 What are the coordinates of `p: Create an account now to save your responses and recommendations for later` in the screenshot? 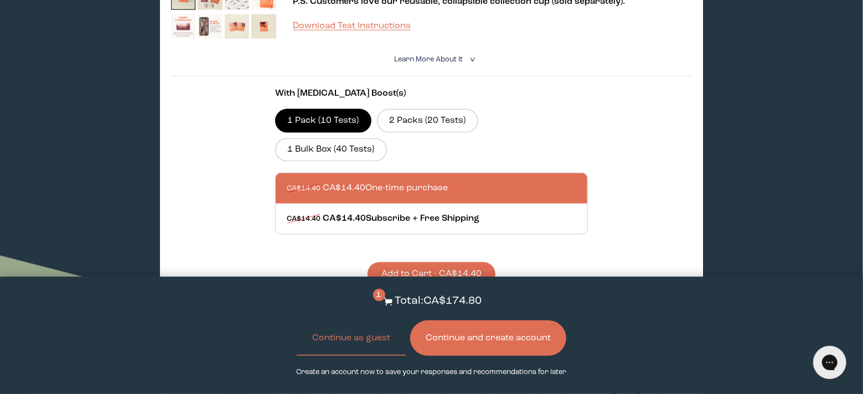 It's located at (432, 372).